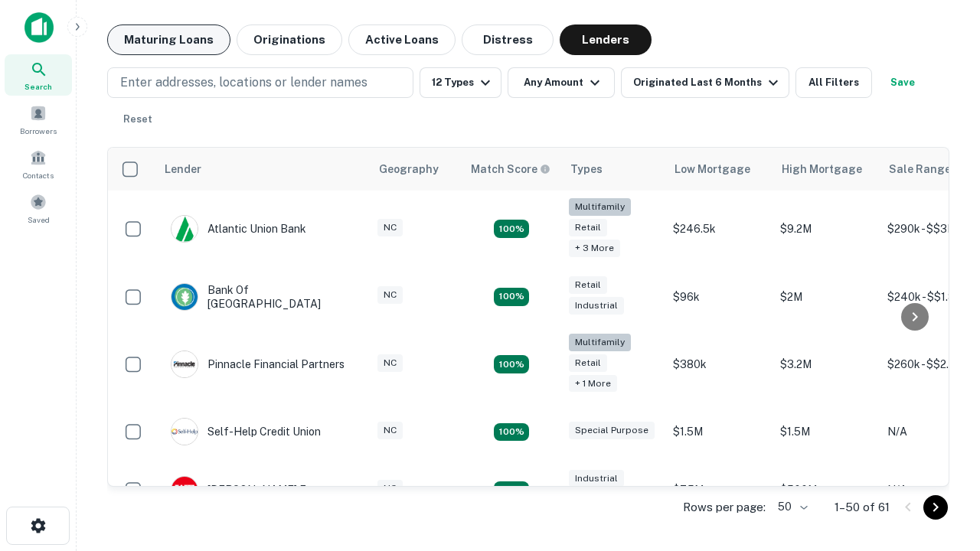 Image resolution: width=980 pixels, height=551 pixels. What do you see at coordinates (38, 119) in the screenshot?
I see `div: Borrowers` at bounding box center [38, 119].